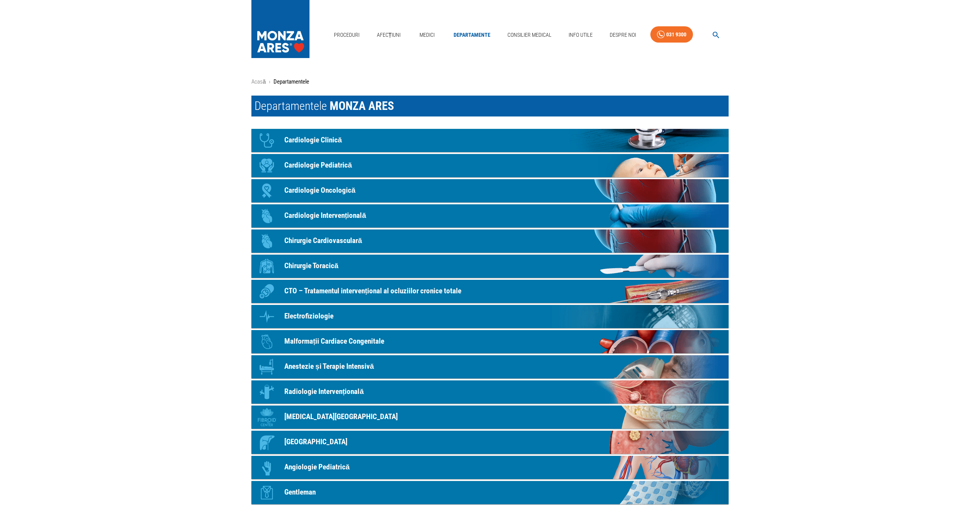  What do you see at coordinates (291, 82) in the screenshot?
I see `p: Departamentele` at bounding box center [291, 82].